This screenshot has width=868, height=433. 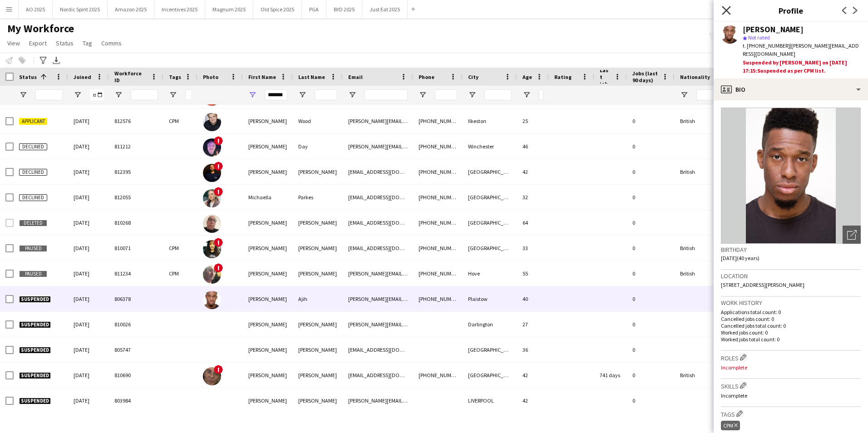 What do you see at coordinates (136, 299) in the screenshot?
I see `div: 806378` at bounding box center [136, 299].